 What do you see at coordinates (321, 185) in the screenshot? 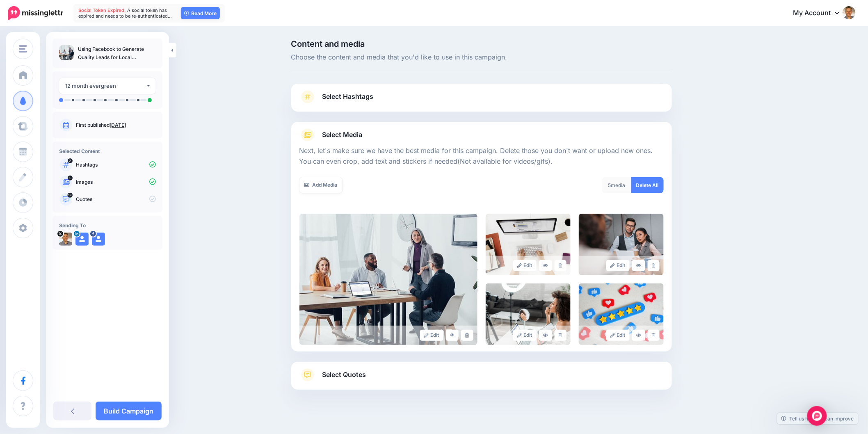
I see `a: Add Media` at bounding box center [321, 185].